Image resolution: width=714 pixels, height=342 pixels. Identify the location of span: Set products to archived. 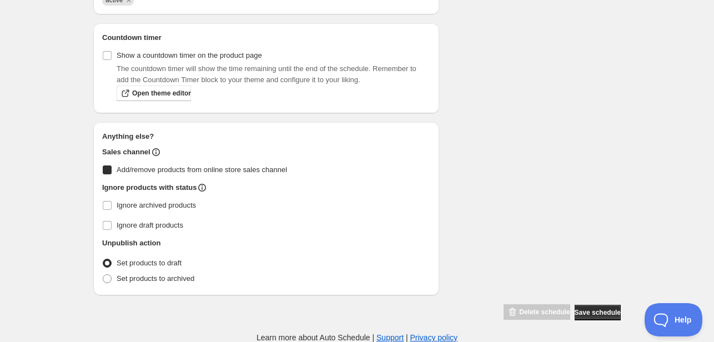
(156, 278).